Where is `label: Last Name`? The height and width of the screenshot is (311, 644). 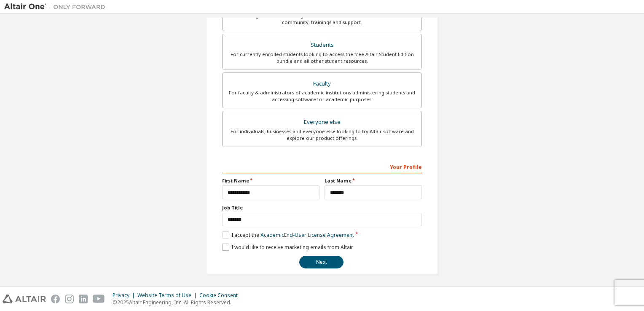
label: Last Name is located at coordinates (373, 181).